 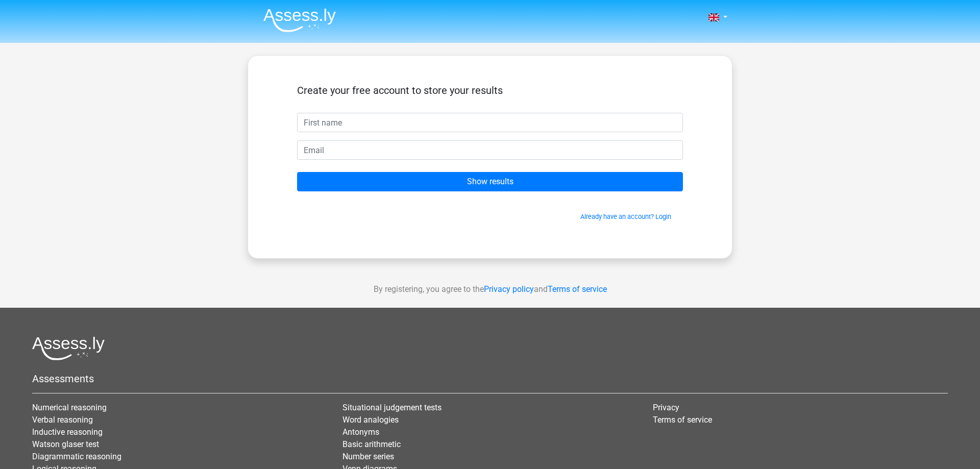 I want to click on input: Email, so click(x=490, y=150).